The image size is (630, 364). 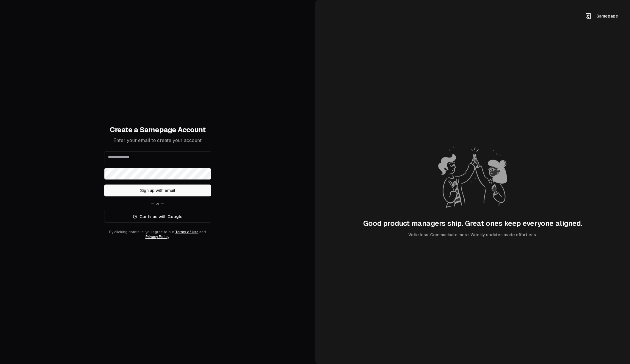 What do you see at coordinates (157, 237) in the screenshot?
I see `a: Privacy Policy` at bounding box center [157, 237].